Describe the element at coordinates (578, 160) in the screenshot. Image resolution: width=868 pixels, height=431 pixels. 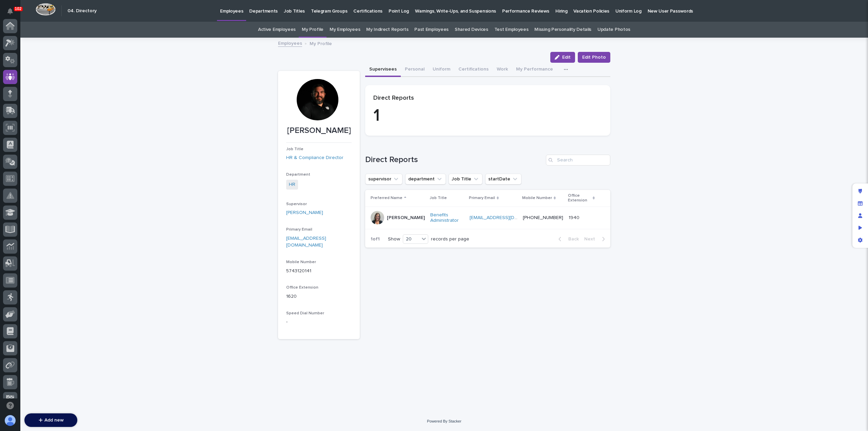
I see `input: Search` at that location.